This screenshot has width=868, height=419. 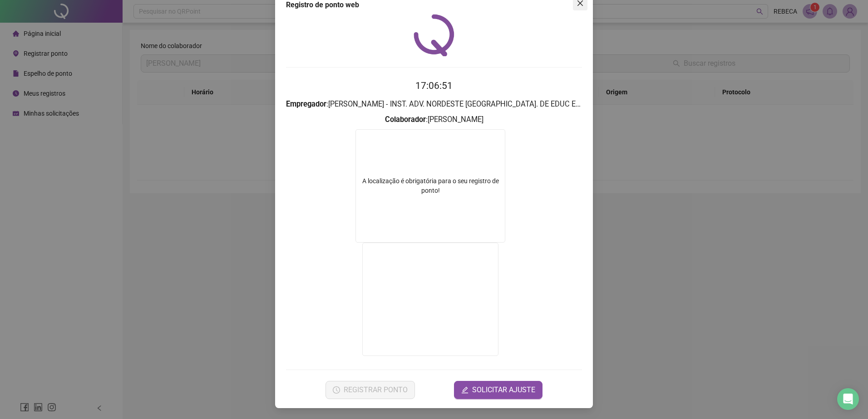 I want to click on div: Open Intercom Messenger, so click(x=848, y=399).